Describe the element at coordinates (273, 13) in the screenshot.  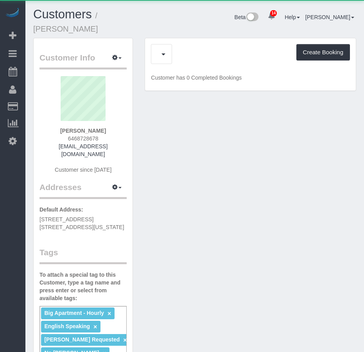
I see `span: 14` at that location.